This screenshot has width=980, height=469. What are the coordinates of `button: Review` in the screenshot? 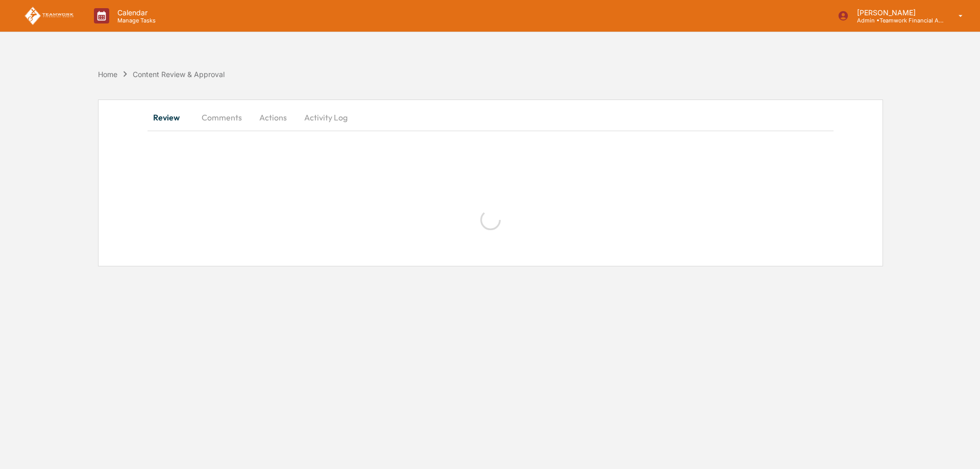 It's located at (170, 117).